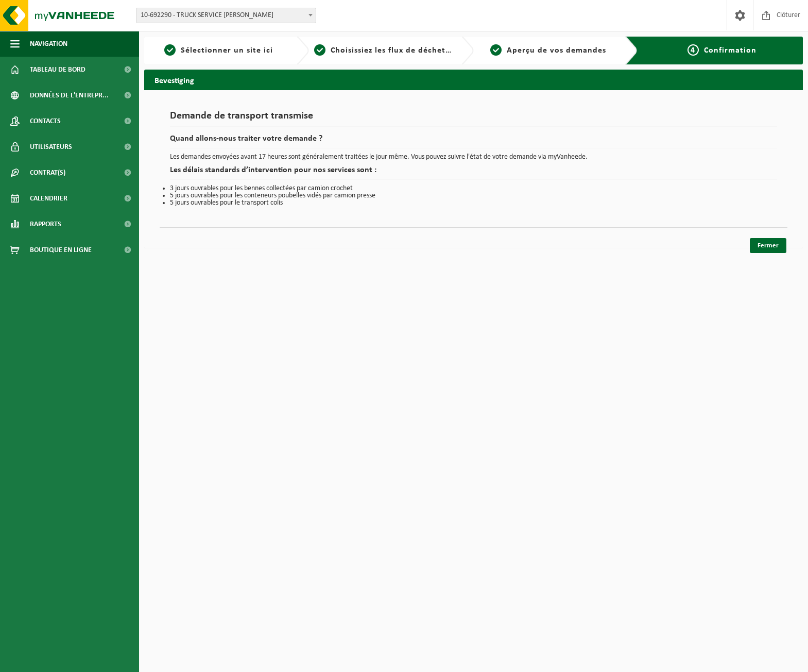 Image resolution: width=808 pixels, height=672 pixels. I want to click on span: 4, so click(693, 50).